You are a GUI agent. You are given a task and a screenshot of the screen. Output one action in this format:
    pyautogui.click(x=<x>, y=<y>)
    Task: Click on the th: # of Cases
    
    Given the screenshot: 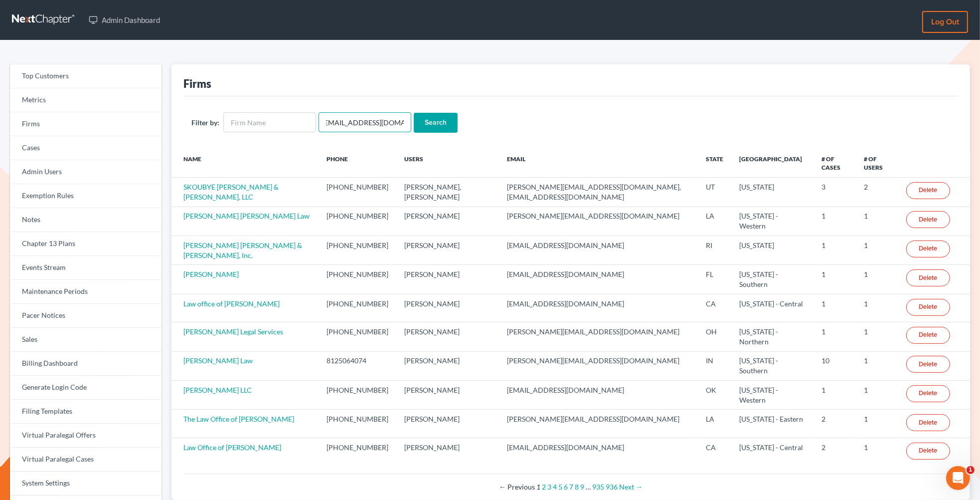 What is the action you would take?
    pyautogui.click(x=835, y=163)
    